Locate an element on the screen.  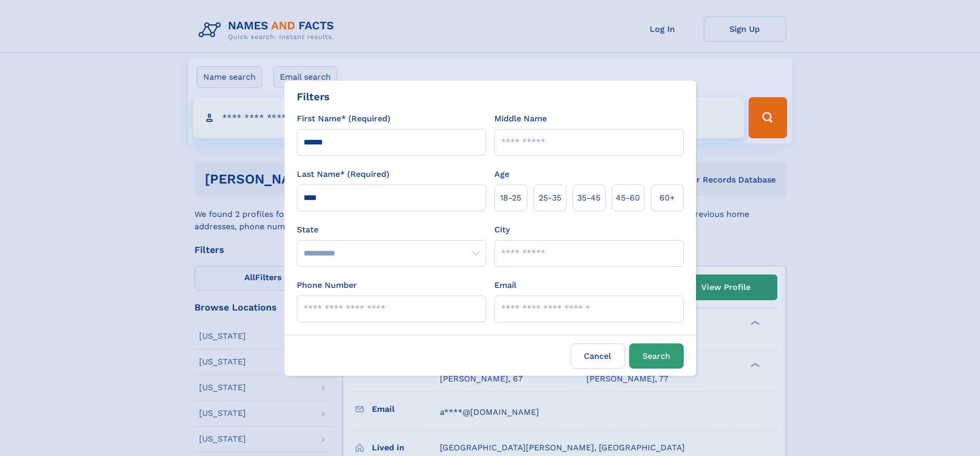
label: Last Name* (Required) is located at coordinates (343, 174).